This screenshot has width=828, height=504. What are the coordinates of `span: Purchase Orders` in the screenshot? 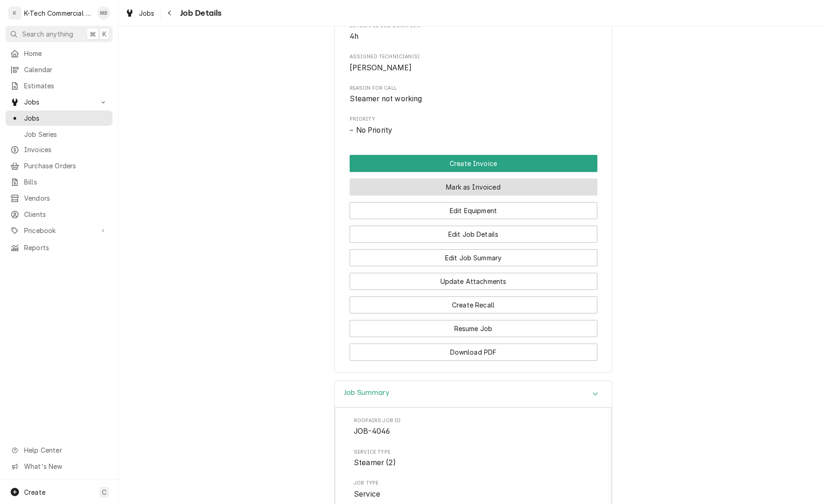 It's located at (66, 165).